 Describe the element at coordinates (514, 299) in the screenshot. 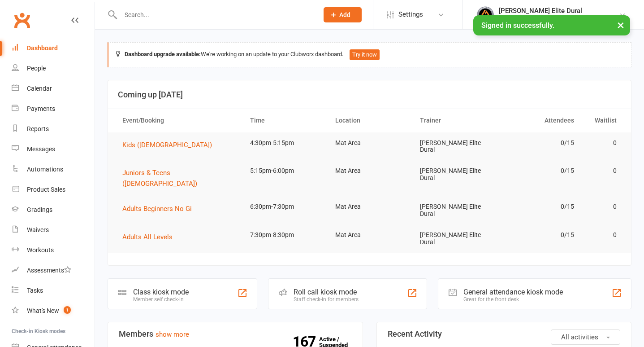

I see `div: Great for the front desk` at that location.